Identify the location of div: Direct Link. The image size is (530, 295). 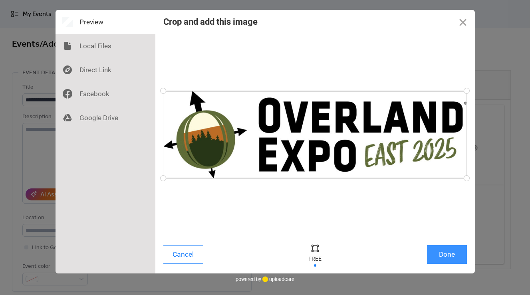
(105, 70).